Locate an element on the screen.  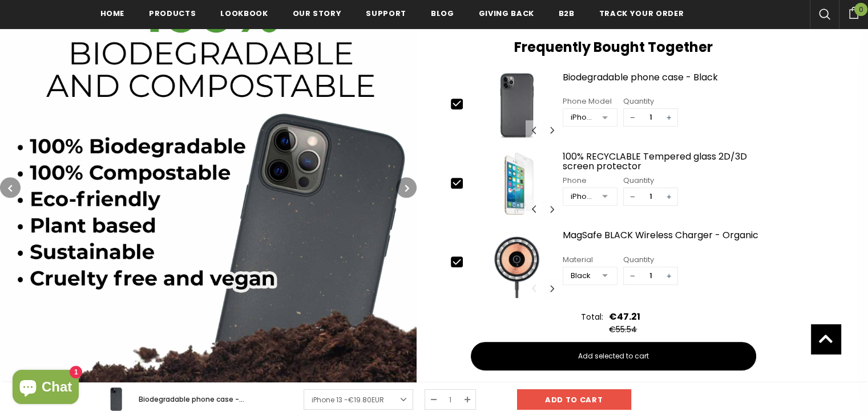
div: Total: is located at coordinates (592, 317).